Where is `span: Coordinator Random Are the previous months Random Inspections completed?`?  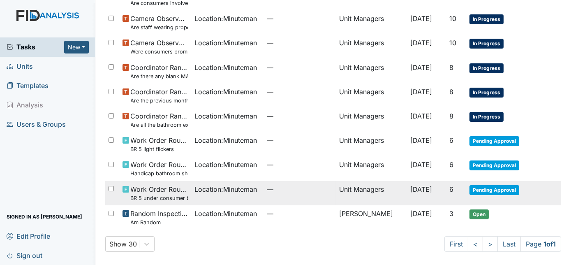 span: Coordinator Random Are the previous months Random Inspections completed? is located at coordinates (159, 95).